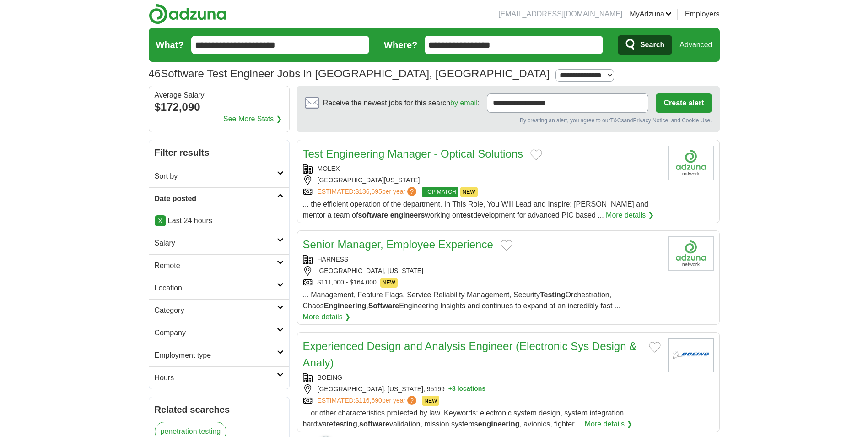  I want to click on a: BOEING, so click(330, 377).